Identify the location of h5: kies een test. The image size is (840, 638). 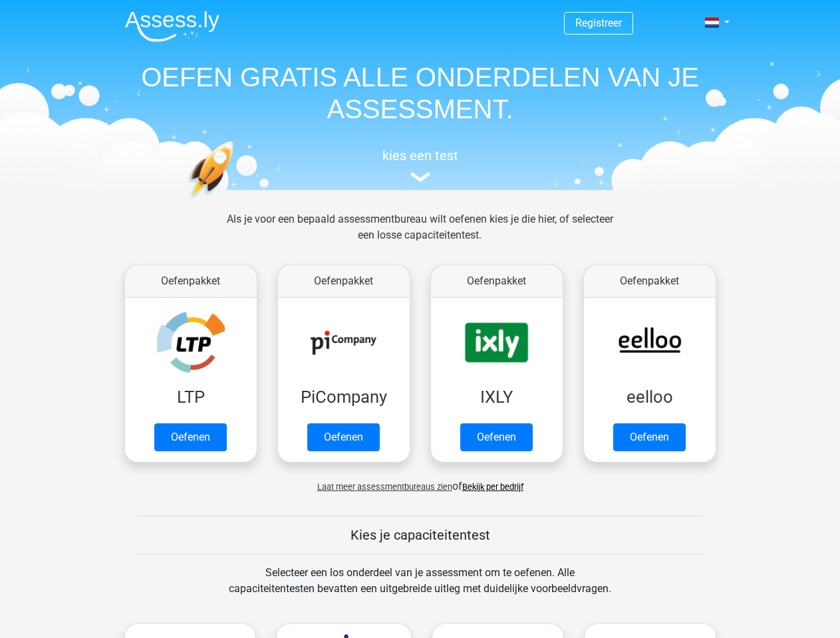
(420, 156).